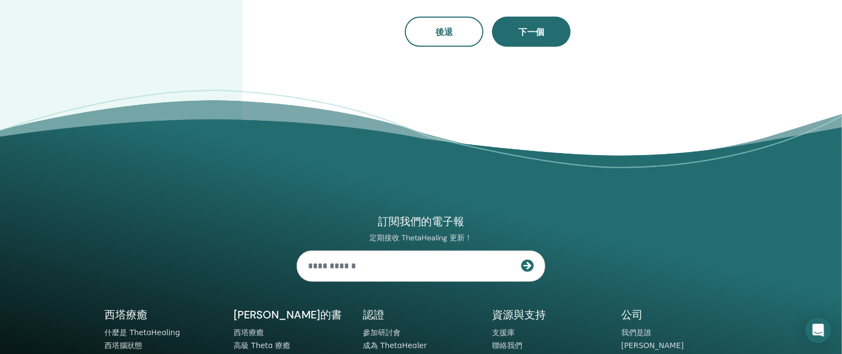 The image size is (842, 354). Describe the element at coordinates (374, 314) in the screenshot. I see `font: 認證` at that location.